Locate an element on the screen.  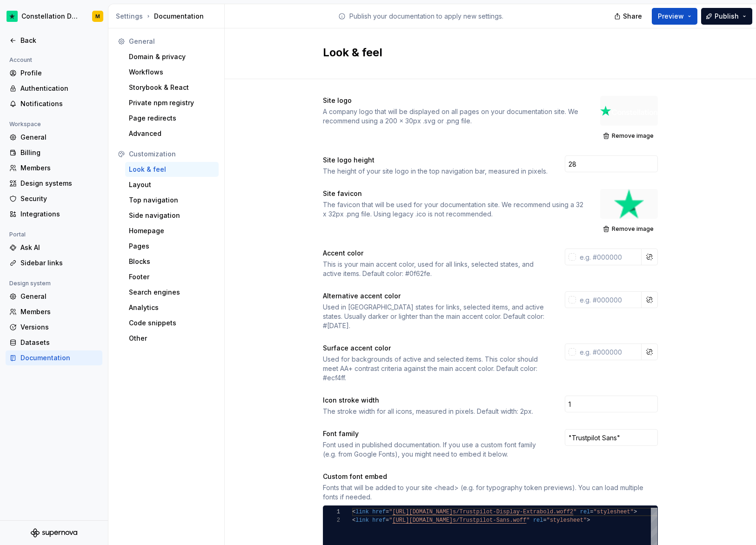
a: Side navigation is located at coordinates (172, 215).